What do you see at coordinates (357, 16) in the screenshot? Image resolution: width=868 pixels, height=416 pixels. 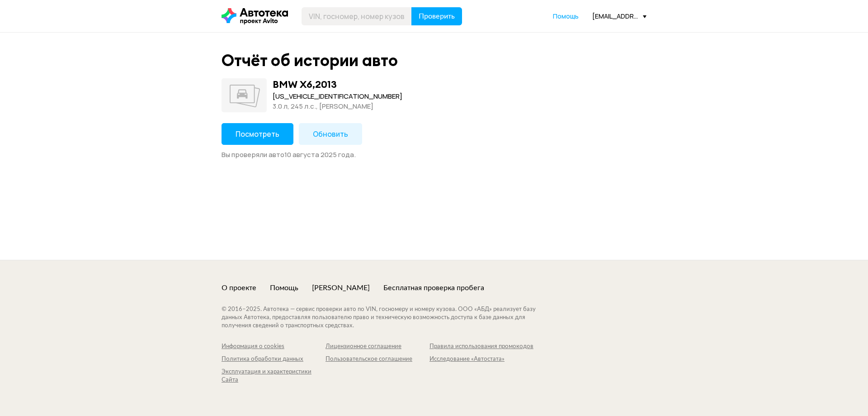 I see `input: VIN, госномер, номер кузова` at bounding box center [357, 16].